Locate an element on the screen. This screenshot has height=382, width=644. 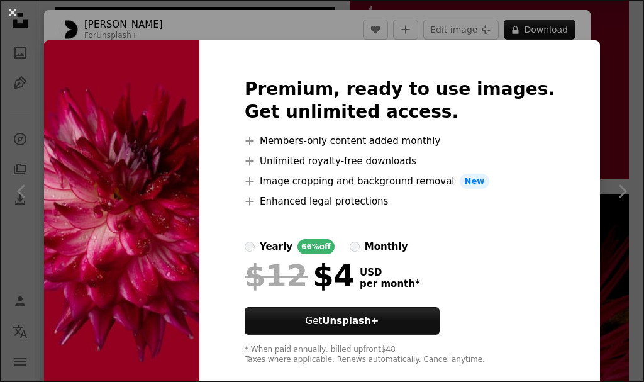
span: New is located at coordinates (475, 181).